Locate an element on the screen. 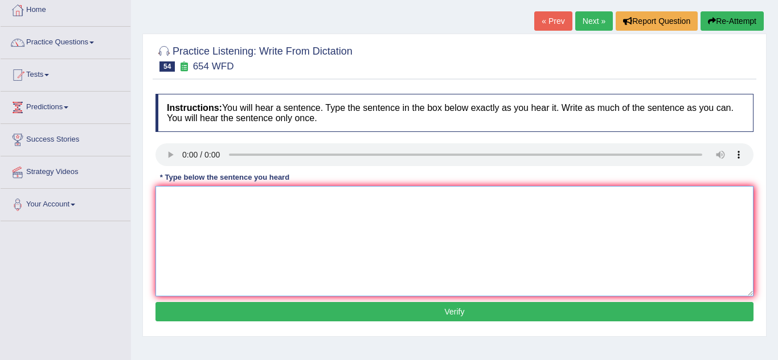 The image size is (778, 360). a: Next » is located at coordinates (594, 21).